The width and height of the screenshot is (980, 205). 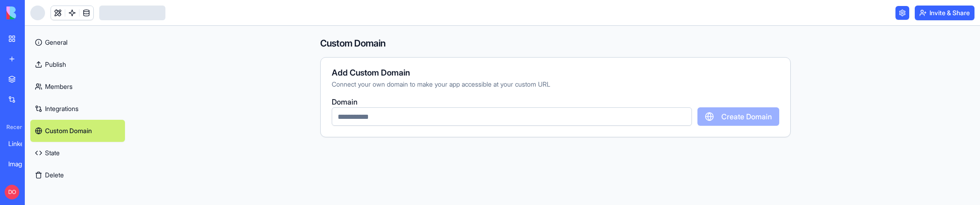 What do you see at coordinates (78, 87) in the screenshot?
I see `a: Members` at bounding box center [78, 87].